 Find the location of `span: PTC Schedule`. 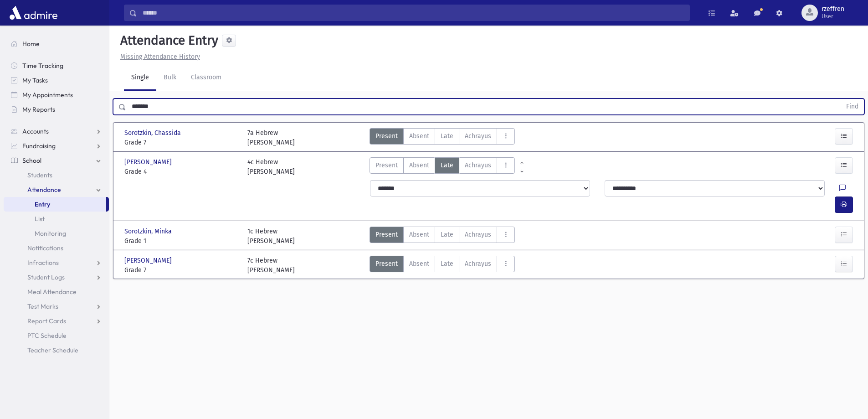

span: PTC Schedule is located at coordinates (47, 335).